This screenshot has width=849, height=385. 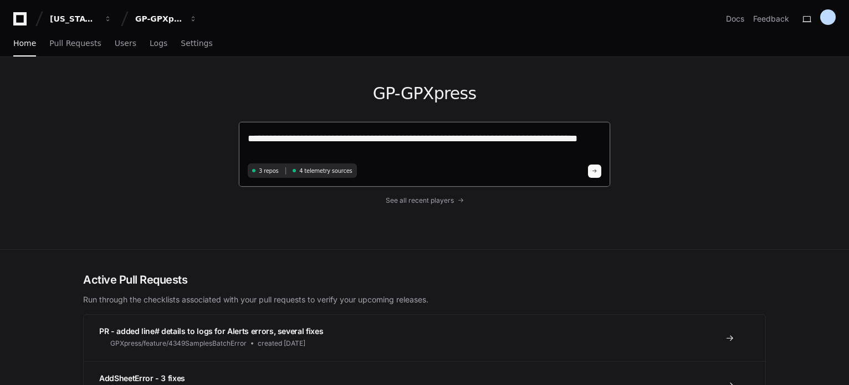 I want to click on div: GP-GPXpress, so click(x=159, y=19).